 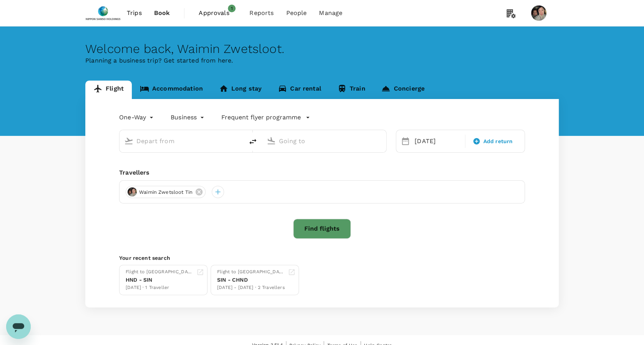 What do you see at coordinates (261, 118) in the screenshot?
I see `p: Frequent flyer programme` at bounding box center [261, 118].